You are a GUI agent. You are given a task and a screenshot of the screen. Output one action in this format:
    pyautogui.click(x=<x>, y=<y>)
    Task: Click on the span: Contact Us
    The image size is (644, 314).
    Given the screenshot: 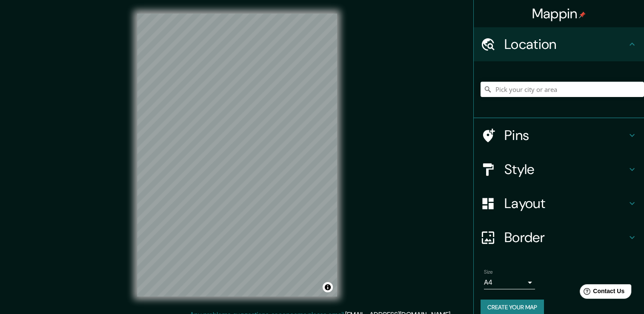 What is the action you would take?
    pyautogui.click(x=40, y=11)
    